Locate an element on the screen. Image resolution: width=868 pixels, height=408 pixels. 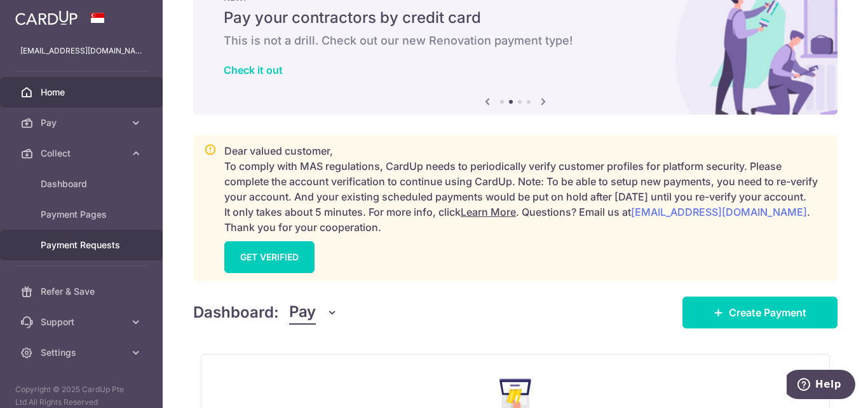
span: Payment Pages is located at coordinates (83, 214).